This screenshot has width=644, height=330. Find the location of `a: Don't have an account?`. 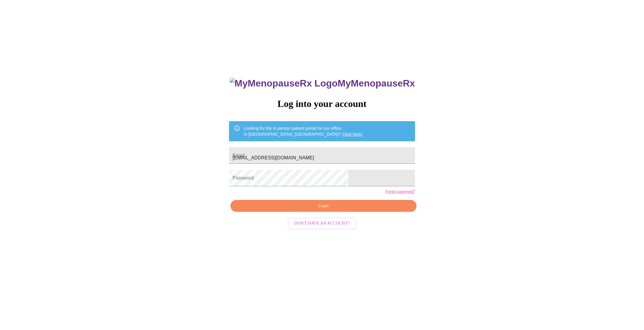

a: Don't have an account? is located at coordinates (322, 223).